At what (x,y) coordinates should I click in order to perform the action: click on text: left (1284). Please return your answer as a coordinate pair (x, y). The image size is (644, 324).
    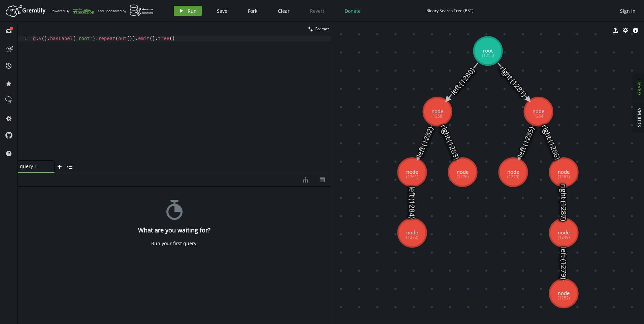
    Looking at the image, I should click on (412, 202).